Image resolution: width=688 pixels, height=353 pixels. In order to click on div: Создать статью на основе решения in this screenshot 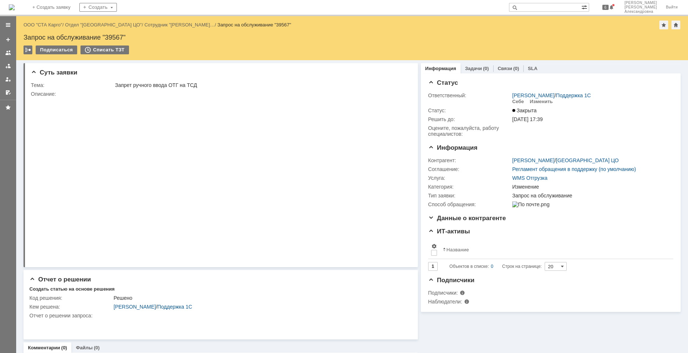, I will do `click(72, 289)`.